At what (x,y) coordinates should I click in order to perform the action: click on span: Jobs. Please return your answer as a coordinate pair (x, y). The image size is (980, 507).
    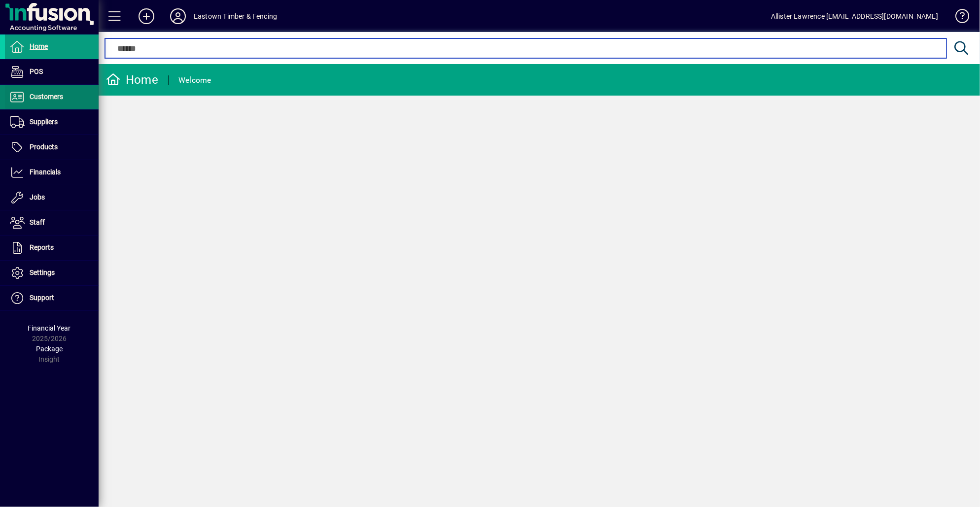
    Looking at the image, I should click on (37, 197).